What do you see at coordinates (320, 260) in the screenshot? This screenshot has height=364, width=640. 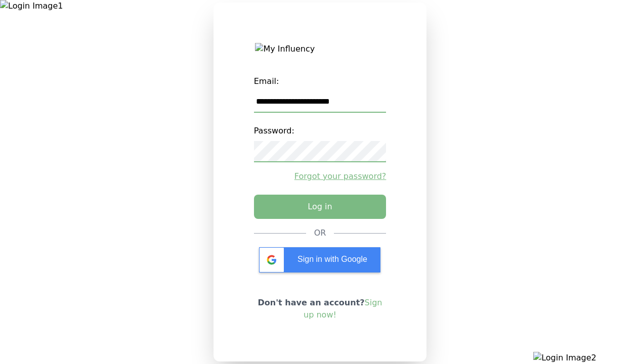 I see `div: Sign in with Google` at bounding box center [320, 260].